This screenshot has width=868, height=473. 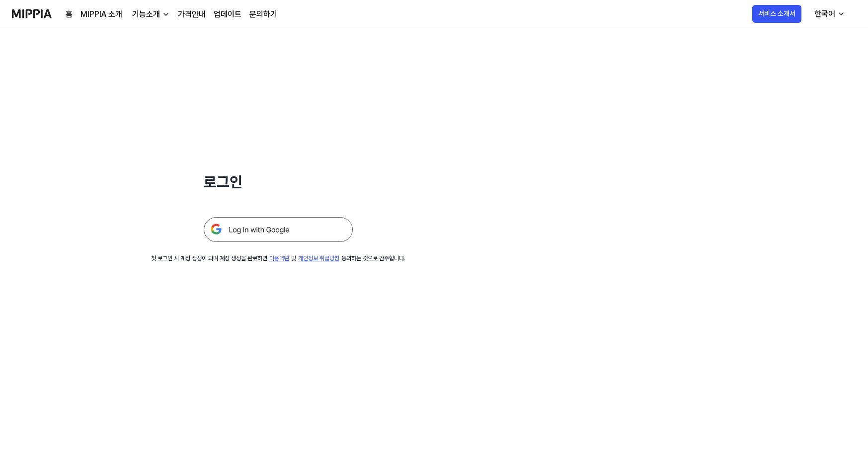 What do you see at coordinates (776, 14) in the screenshot?
I see `button: 서비스 소개서` at bounding box center [776, 14].